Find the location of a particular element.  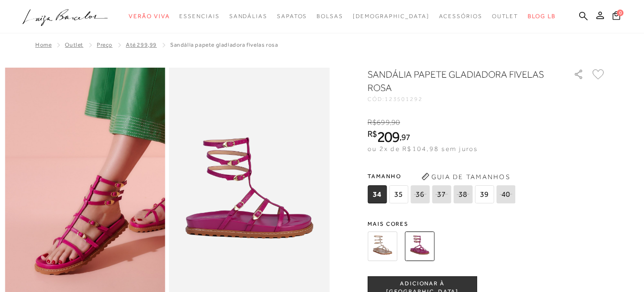

span: Sapatos is located at coordinates (291, 16).